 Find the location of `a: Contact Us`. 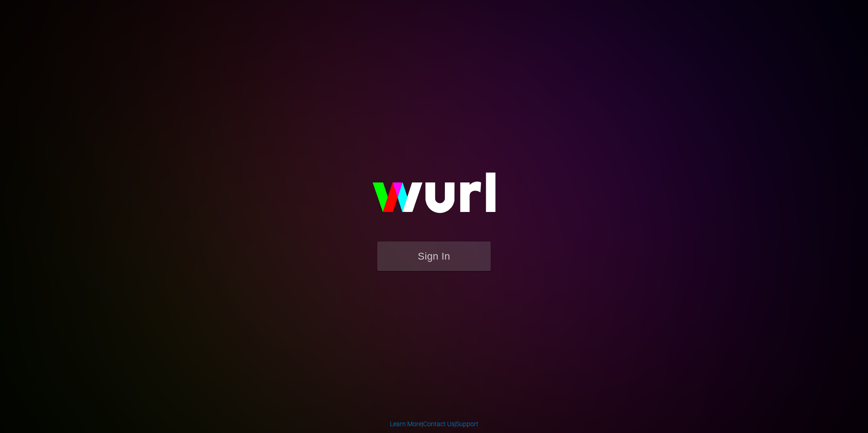

a: Contact Us is located at coordinates (438, 425).